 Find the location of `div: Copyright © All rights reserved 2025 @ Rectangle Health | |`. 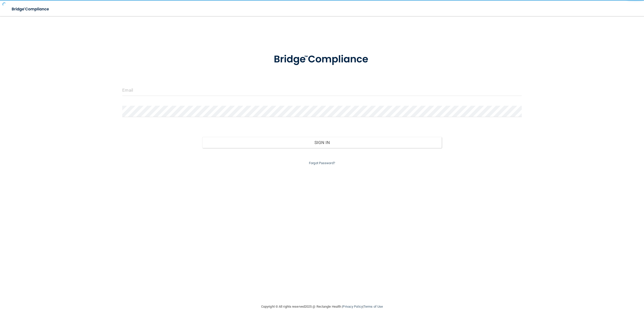

div: Copyright © All rights reserved 2025 @ Rectangle Health | | is located at coordinates (322, 307).